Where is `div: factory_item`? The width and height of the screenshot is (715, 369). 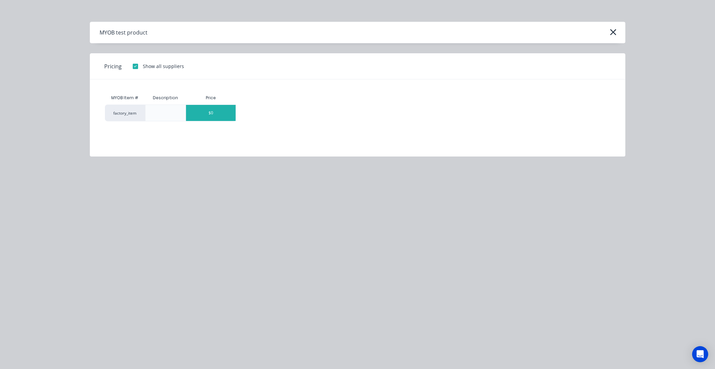 div: factory_item is located at coordinates (125, 113).